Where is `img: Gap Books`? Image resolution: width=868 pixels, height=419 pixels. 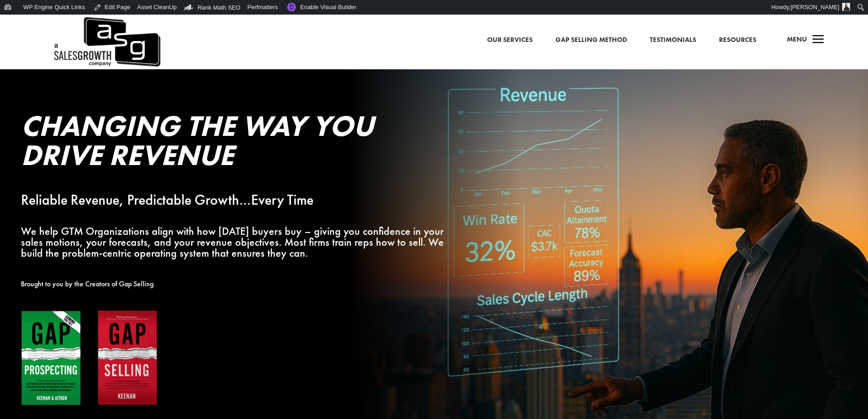 img: Gap Books is located at coordinates (89, 358).